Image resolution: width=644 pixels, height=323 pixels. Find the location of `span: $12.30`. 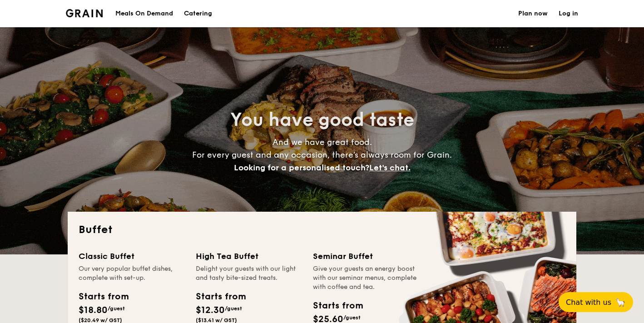

span: $12.30 is located at coordinates (210, 311).